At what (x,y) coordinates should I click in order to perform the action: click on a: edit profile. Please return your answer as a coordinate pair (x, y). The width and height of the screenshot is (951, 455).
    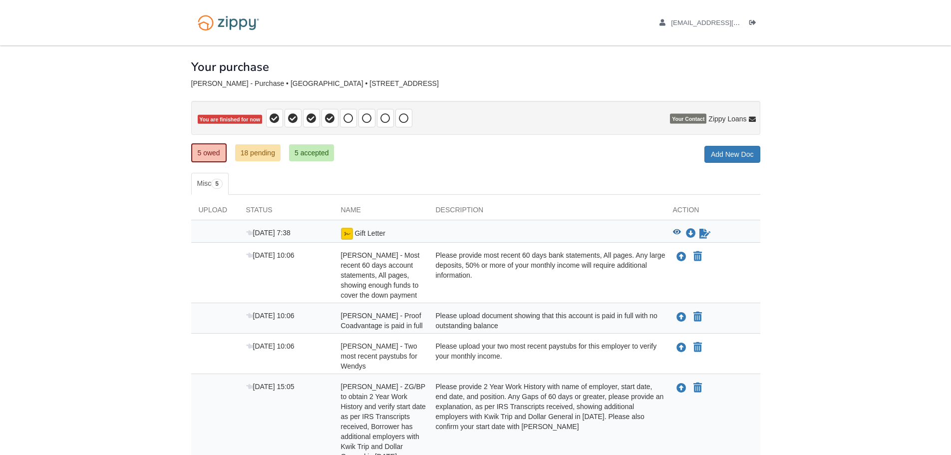
    Looking at the image, I should click on (722, 24).